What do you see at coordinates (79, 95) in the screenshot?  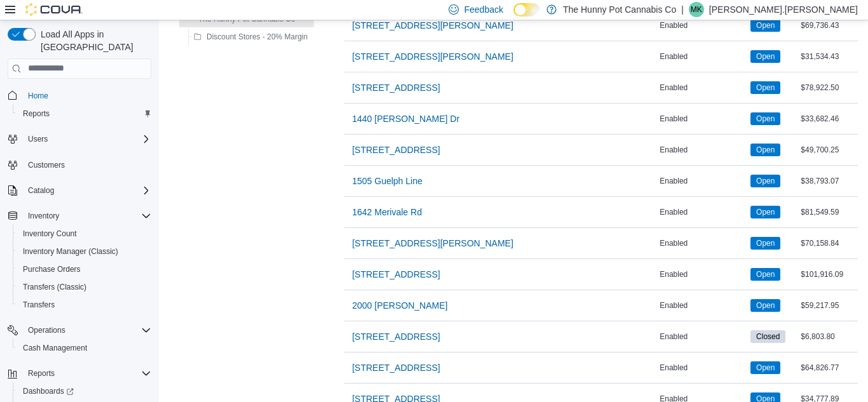 I see `button: Home` at bounding box center [79, 95].